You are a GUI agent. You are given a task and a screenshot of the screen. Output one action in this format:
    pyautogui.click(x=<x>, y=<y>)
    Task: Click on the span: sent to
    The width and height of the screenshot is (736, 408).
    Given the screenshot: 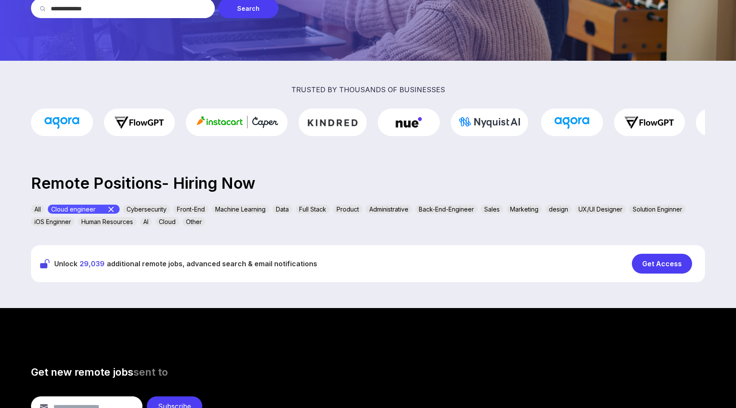 What is the action you would take?
    pyautogui.click(x=151, y=371)
    